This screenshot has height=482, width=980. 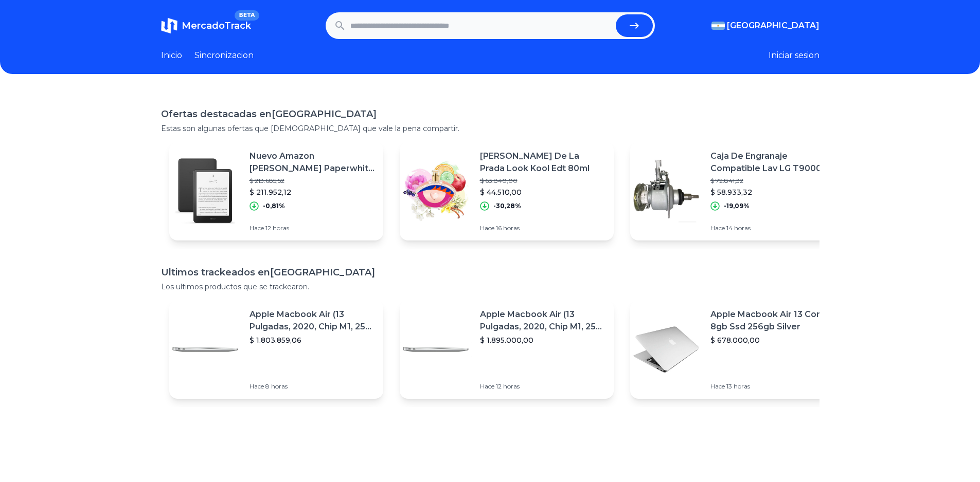 I want to click on p: $ 44.510,00, so click(x=542, y=193).